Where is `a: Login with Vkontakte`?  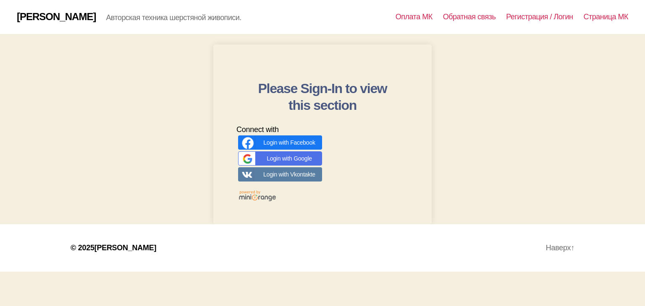
a: Login with Vkontakte is located at coordinates (280, 175).